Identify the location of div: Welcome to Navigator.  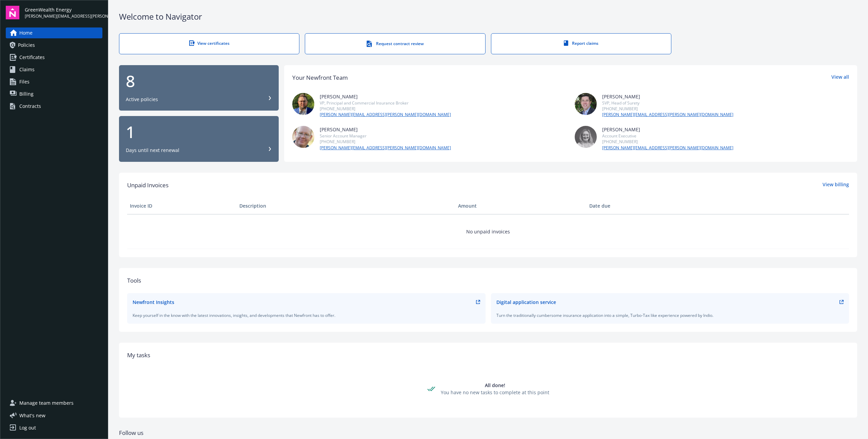
(488, 17).